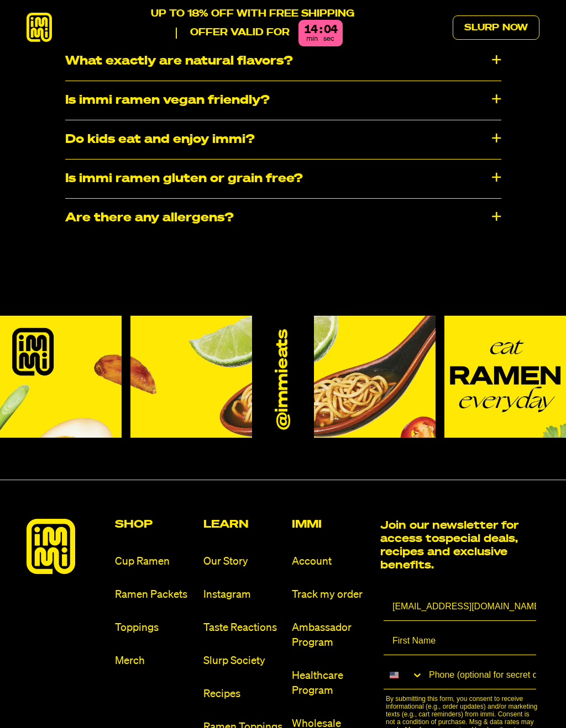 The width and height of the screenshot is (566, 728). What do you see at coordinates (496, 28) in the screenshot?
I see `a: Slurp Now` at bounding box center [496, 28].